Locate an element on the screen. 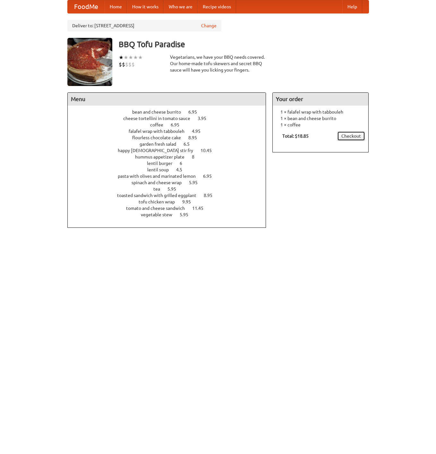  a: bean and cheese burrito 6.95 is located at coordinates (170, 112).